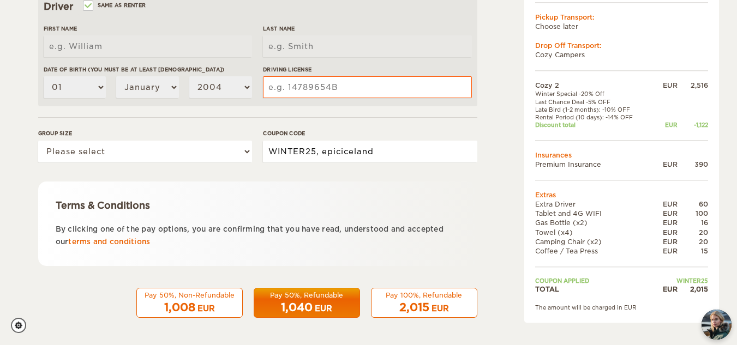 This screenshot has width=737, height=345. Describe the element at coordinates (367, 87) in the screenshot. I see `input: e.g. 14789654B` at that location.